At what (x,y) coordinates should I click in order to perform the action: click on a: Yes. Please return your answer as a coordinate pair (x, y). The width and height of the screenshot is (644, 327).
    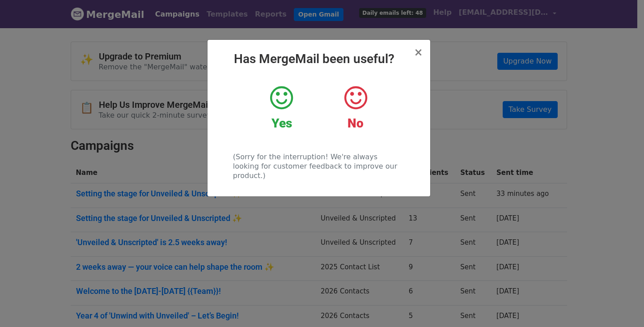
    Looking at the image, I should click on (281, 108).